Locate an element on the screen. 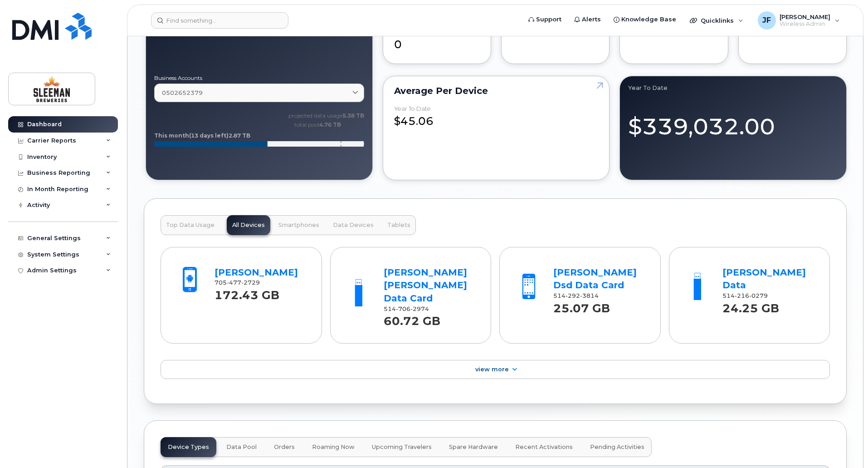 This screenshot has width=868, height=468. a: Alerts is located at coordinates (587, 19).